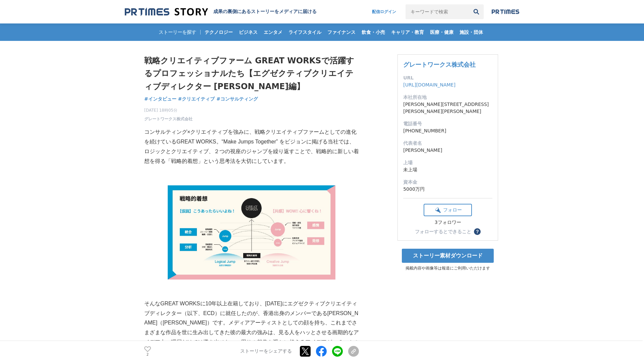 This screenshot has width=644, height=362. Describe the element at coordinates (219, 32) in the screenshot. I see `a: テクノロジー` at that location.